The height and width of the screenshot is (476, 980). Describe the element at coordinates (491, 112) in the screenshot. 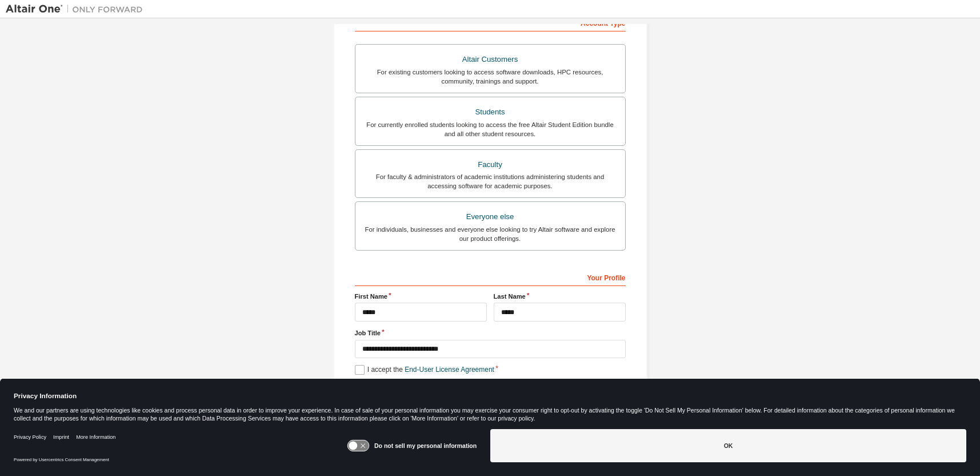

I see `div: Students` at that location.